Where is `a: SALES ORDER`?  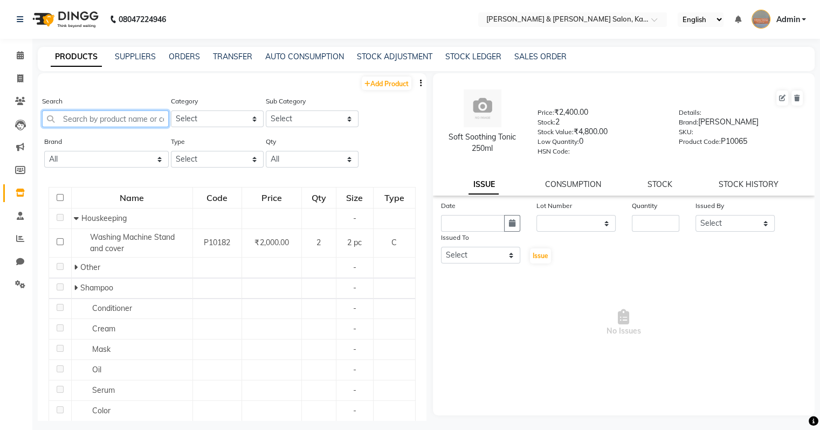 a: SALES ORDER is located at coordinates (540, 57).